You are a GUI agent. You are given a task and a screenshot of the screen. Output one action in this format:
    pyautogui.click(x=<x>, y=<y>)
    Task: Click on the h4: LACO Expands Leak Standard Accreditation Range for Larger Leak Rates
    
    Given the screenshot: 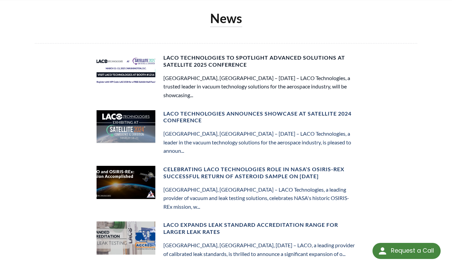 What is the action you would take?
    pyautogui.click(x=260, y=228)
    